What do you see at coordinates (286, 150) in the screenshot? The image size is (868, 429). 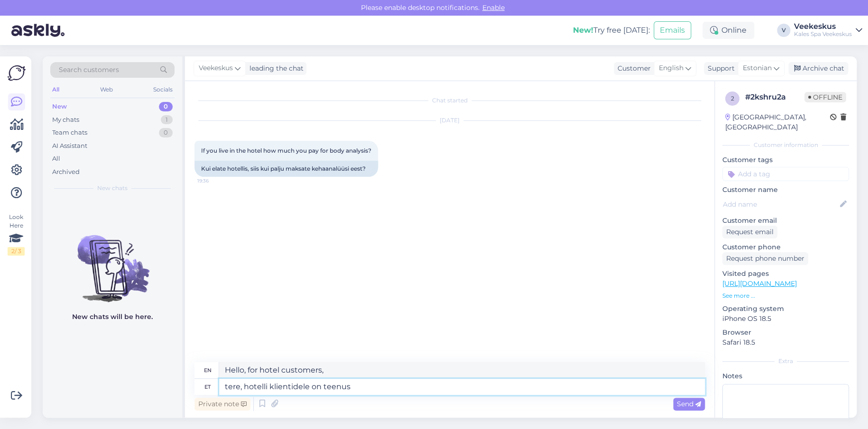 I see `span: If you live in the hotel how much you pay for body analysis?` at bounding box center [286, 150].